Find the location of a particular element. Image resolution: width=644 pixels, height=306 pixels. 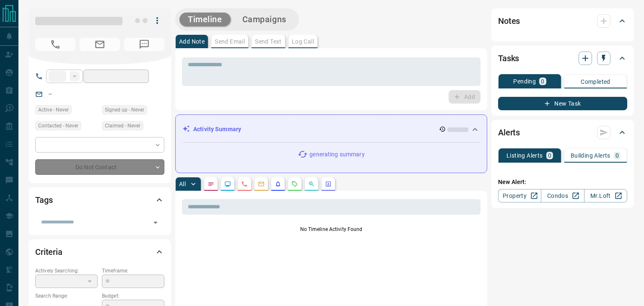

button: Timeline is located at coordinates (205, 19).